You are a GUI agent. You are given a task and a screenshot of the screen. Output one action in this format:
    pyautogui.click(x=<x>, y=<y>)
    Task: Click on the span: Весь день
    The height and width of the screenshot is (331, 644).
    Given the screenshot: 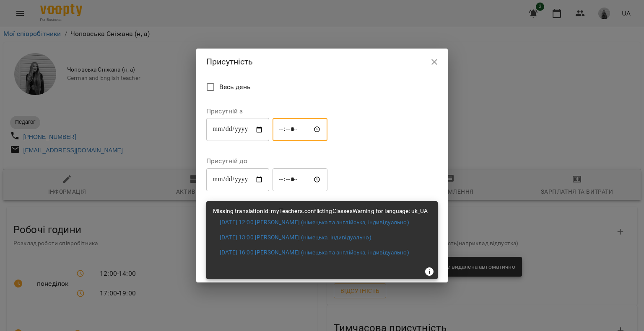 What is the action you would take?
    pyautogui.click(x=235, y=87)
    